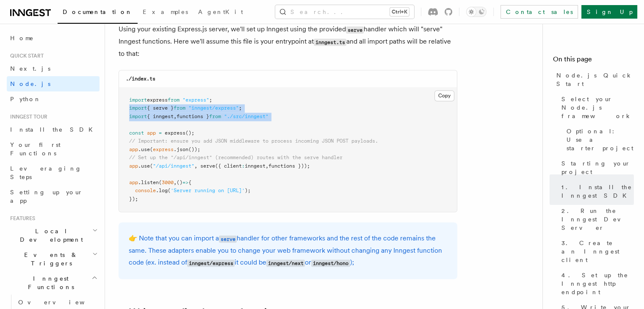 The height and width of the screenshot is (309, 644). I want to click on button: Local Development, so click(53, 235).